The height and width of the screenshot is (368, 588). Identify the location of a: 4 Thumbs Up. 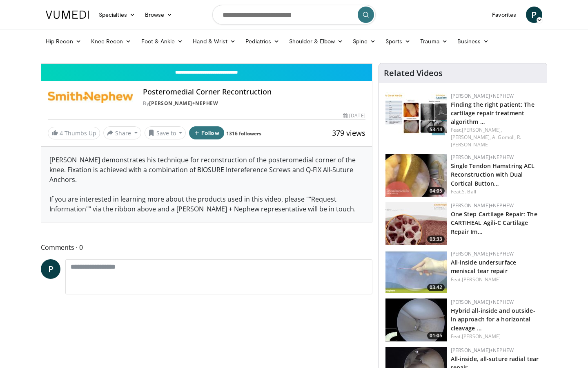
(74, 133).